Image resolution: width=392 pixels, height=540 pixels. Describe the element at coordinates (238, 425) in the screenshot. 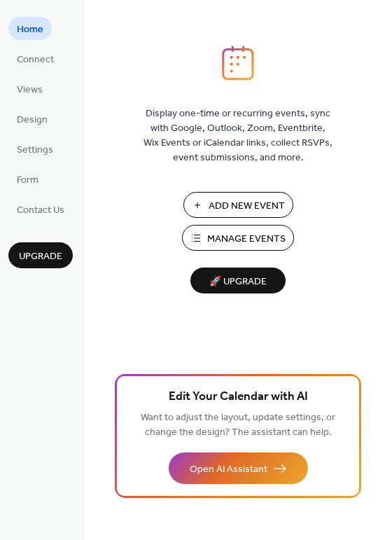

I see `span: Want to adjust the layout, update settings, or change the design? The assistant can help.` at that location.